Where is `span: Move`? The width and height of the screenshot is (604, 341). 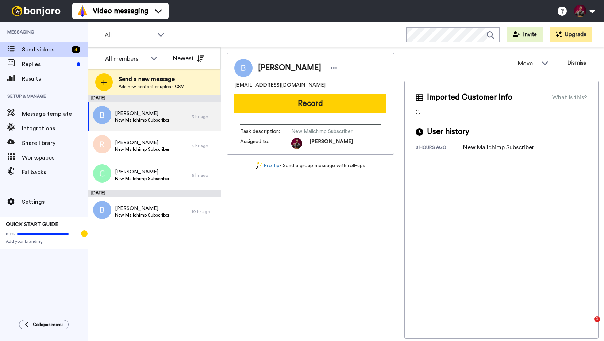 span: Move is located at coordinates (528, 64).